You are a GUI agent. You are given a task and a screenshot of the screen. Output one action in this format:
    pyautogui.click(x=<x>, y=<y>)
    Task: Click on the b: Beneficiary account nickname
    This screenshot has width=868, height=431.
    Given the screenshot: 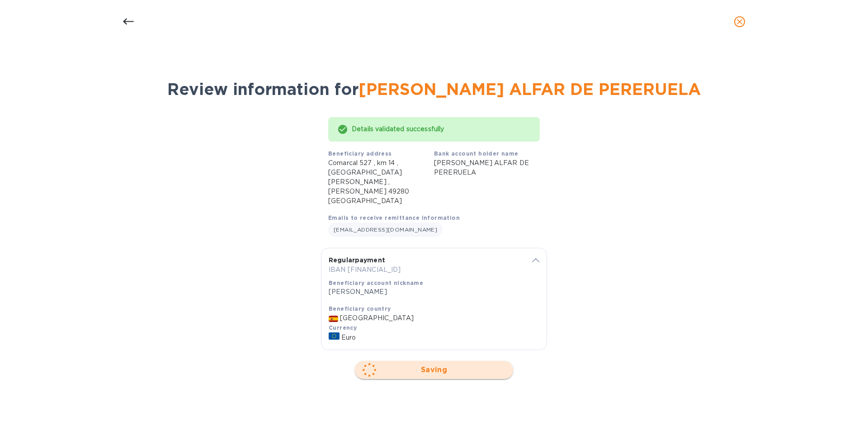 What is the action you would take?
    pyautogui.click(x=376, y=283)
    